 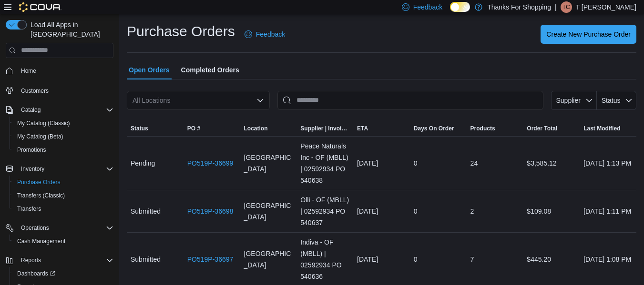 What do you see at coordinates (146, 259) in the screenshot?
I see `span: Submitted` at bounding box center [146, 259].